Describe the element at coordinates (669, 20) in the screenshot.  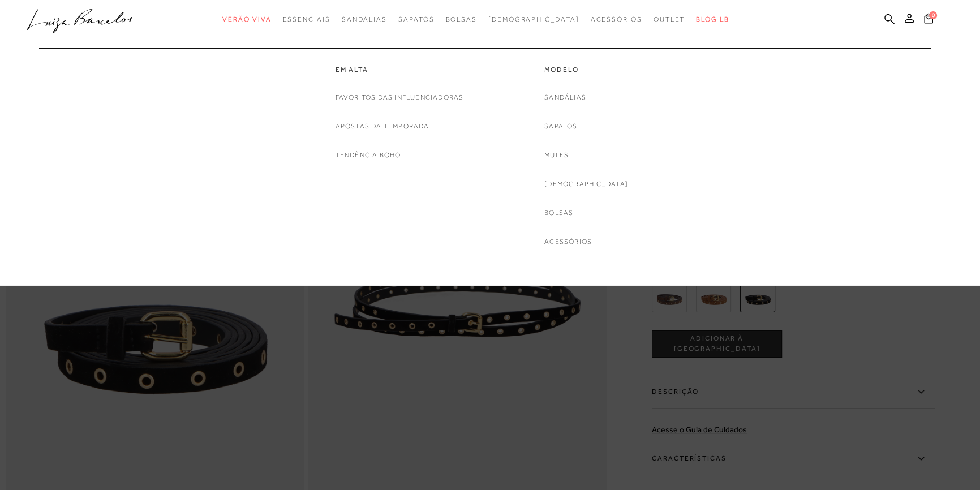
I see `span: Outlet` at that location.